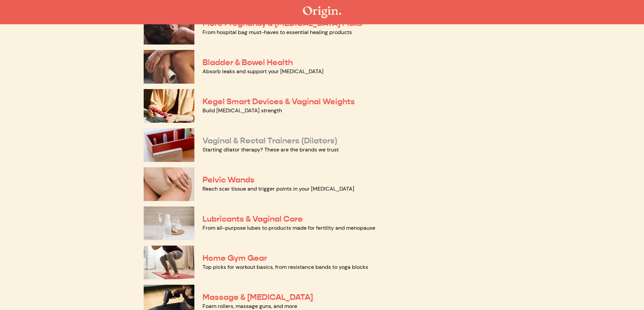  What do you see at coordinates (322, 12) in the screenshot?
I see `img: The Origin Shop` at bounding box center [322, 12].